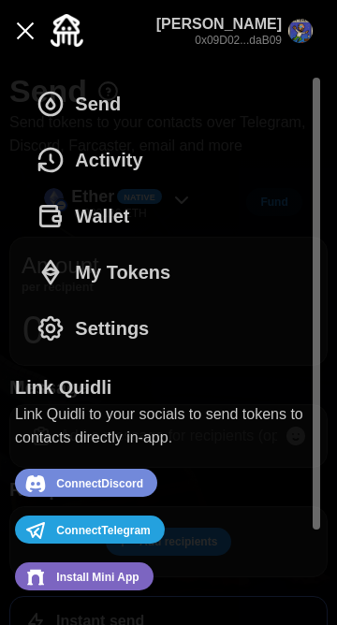 This screenshot has width=337, height=625. I want to click on span: Activity, so click(108, 160).